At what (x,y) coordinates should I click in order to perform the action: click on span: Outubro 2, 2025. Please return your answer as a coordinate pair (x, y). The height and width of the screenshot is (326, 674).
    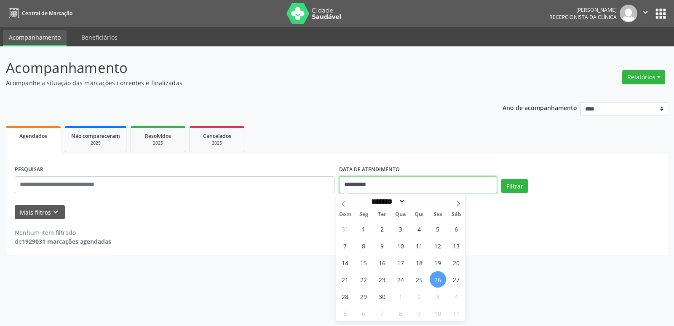
    Looking at the image, I should click on (419, 296).